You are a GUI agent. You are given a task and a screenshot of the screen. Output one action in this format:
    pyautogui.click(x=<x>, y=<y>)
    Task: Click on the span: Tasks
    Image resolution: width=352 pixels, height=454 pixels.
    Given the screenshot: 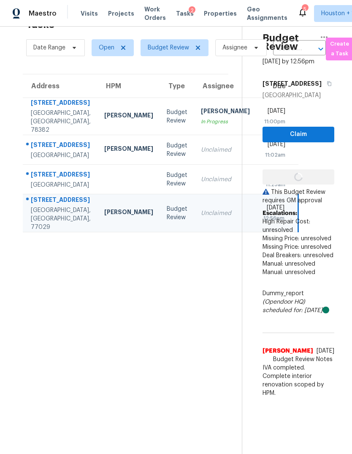 What is the action you would take?
    pyautogui.click(x=185, y=14)
    